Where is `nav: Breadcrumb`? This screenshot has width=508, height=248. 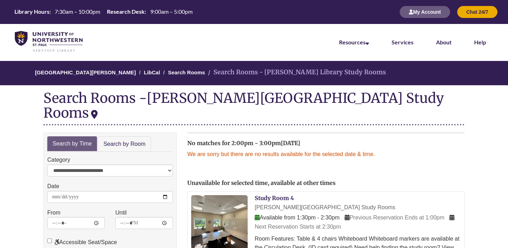
nav: Breadcrumb is located at coordinates (254, 73).